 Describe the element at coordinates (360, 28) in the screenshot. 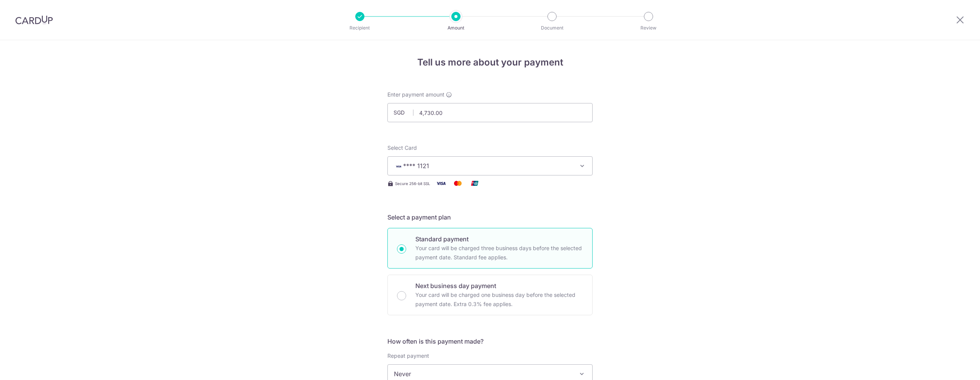

I see `p: Recipient` at that location.